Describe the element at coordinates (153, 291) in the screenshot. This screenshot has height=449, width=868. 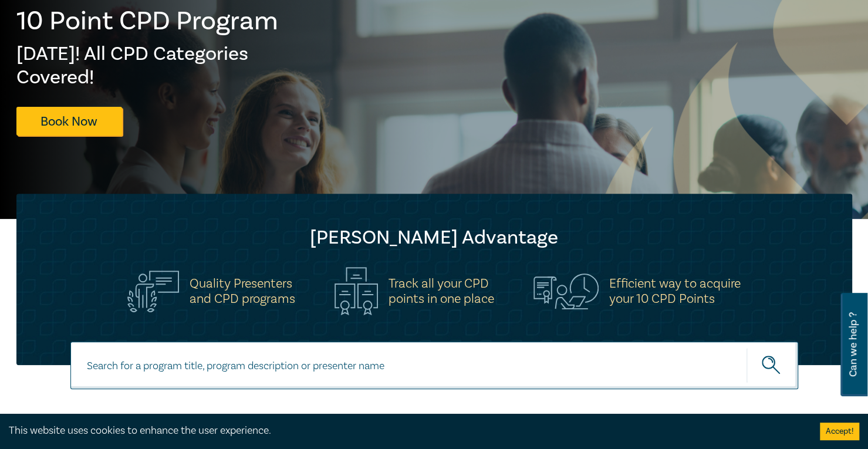
I see `img: Quality Presenters<br>and CPD programs` at that location.